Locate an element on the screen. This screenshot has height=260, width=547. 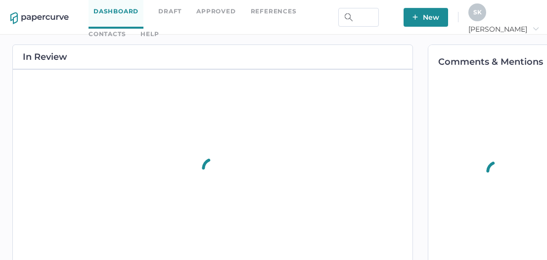
h2: In Review is located at coordinates (45, 57).